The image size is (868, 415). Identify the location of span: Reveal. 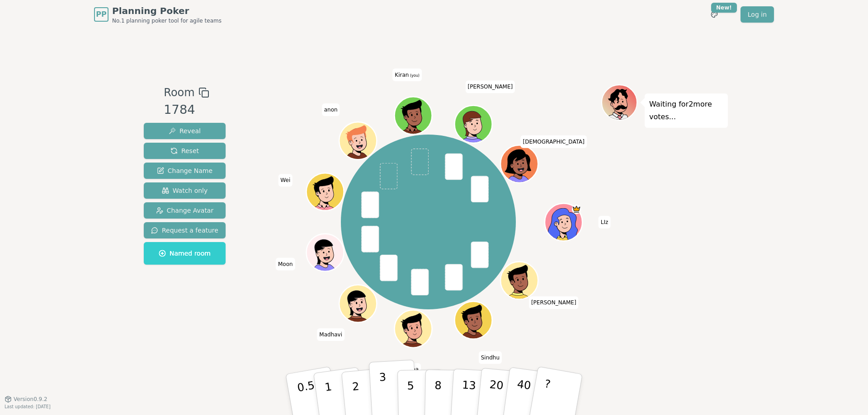
(185, 132).